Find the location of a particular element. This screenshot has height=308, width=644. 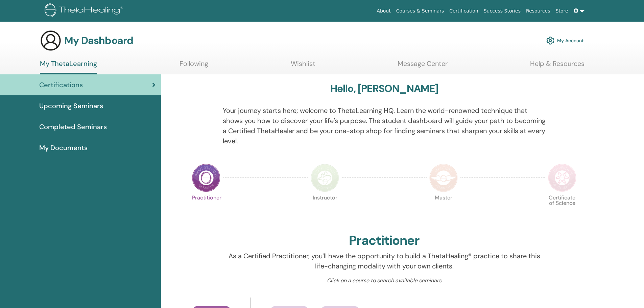

a: Resources is located at coordinates (538, 11).